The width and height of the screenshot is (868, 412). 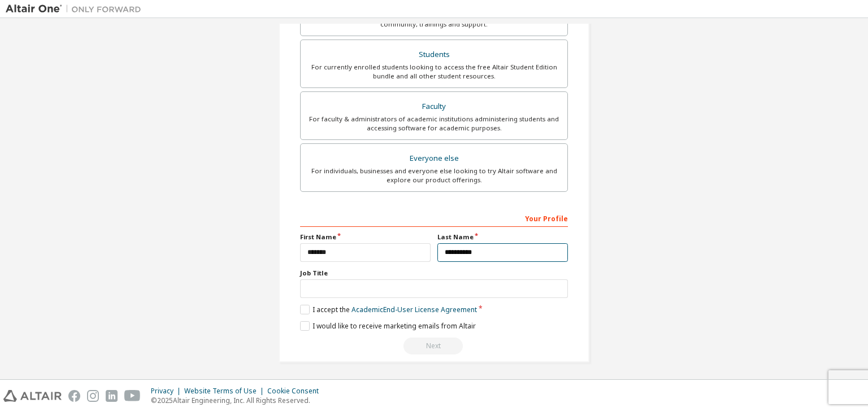 I want to click on label: Job Title, so click(x=434, y=274).